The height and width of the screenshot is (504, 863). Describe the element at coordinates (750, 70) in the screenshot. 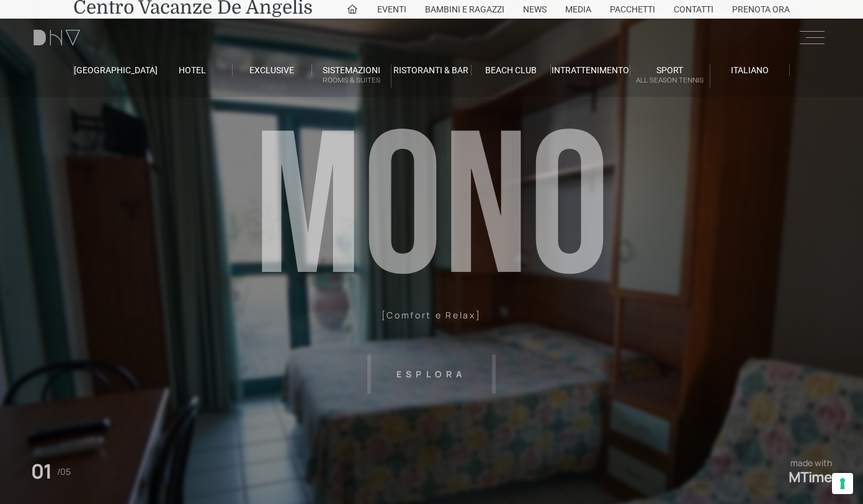

I see `span: Italiano` at that location.